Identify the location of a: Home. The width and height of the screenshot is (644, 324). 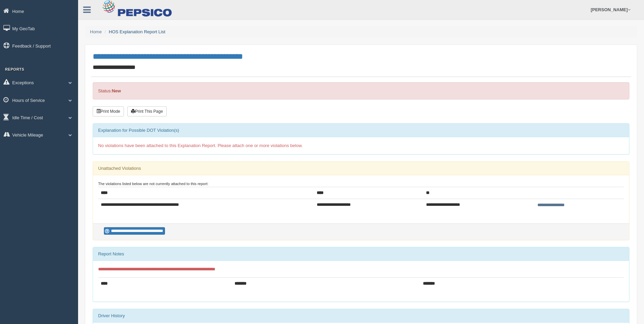
(96, 31).